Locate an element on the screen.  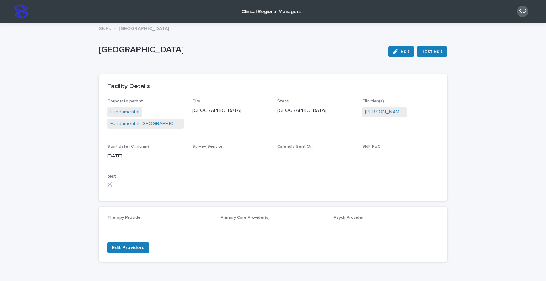
span: Clinician(s) is located at coordinates (373, 101).